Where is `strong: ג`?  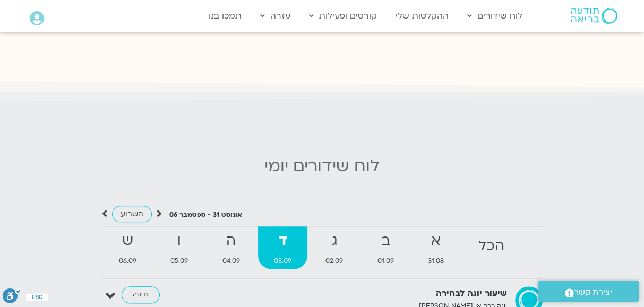 strong: ג is located at coordinates (334, 241).